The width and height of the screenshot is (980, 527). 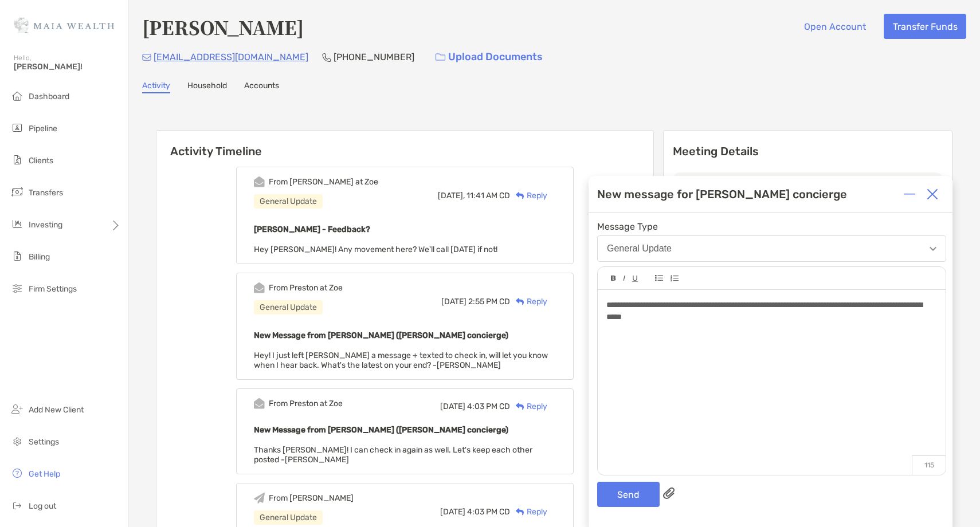 What do you see at coordinates (53, 289) in the screenshot?
I see `span: Firm Settings` at bounding box center [53, 289].